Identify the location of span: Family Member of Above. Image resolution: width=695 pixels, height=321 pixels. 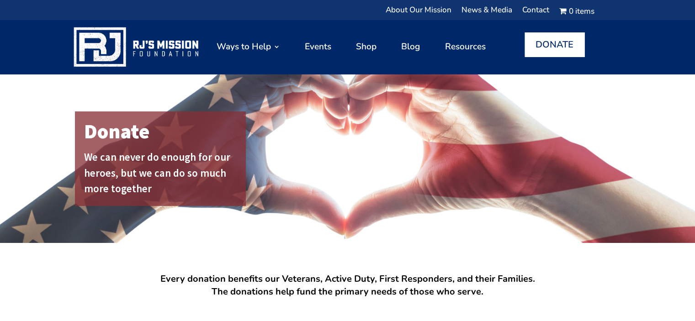
(49, 116).